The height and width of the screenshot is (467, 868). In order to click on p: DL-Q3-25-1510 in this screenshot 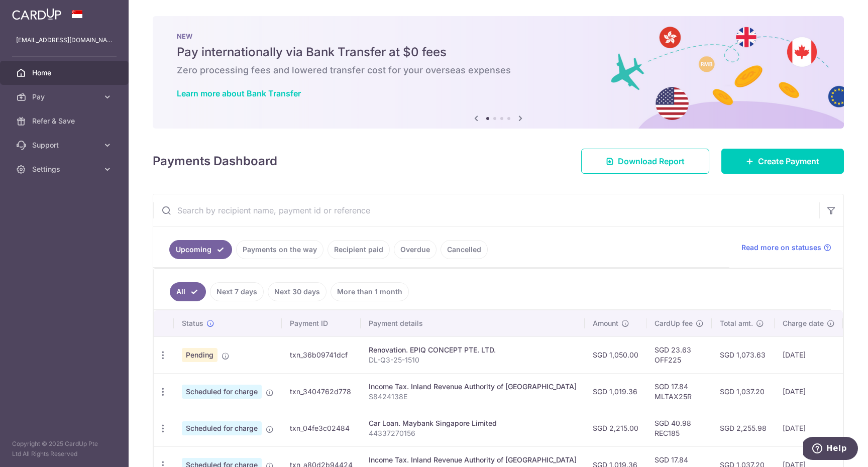, I will do `click(473, 360)`.